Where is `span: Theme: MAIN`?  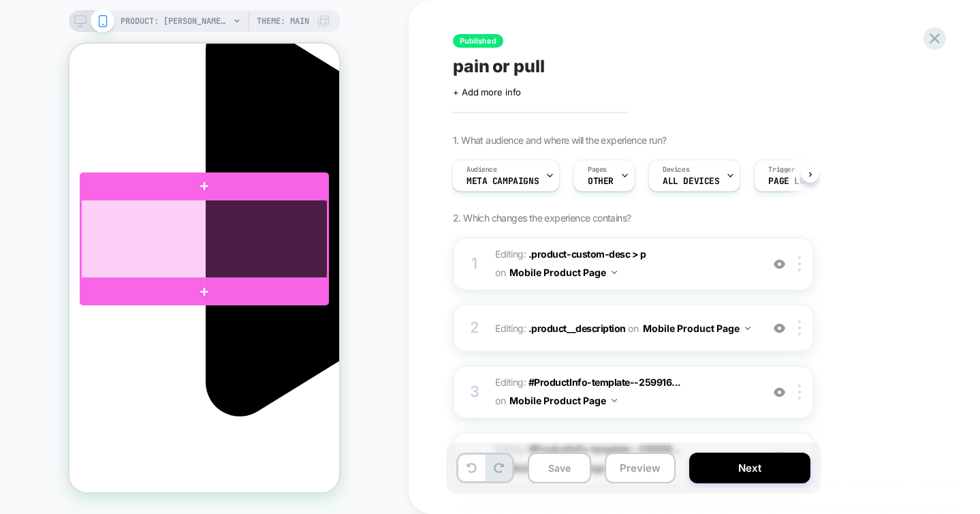
span: Theme: MAIN is located at coordinates (283, 21).